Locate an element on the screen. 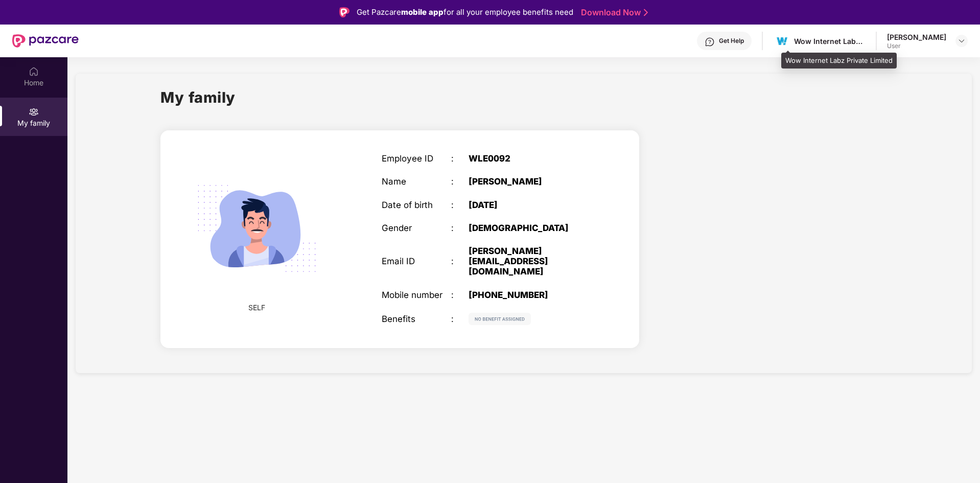 The height and width of the screenshot is (483, 980). div: Get Pazcare for all your employee benefits need is located at coordinates (465, 12).